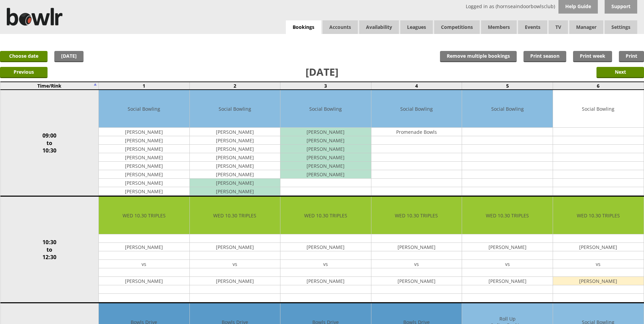 This screenshot has width=644, height=324. Describe the element at coordinates (144, 85) in the screenshot. I see `td: 1` at that location.